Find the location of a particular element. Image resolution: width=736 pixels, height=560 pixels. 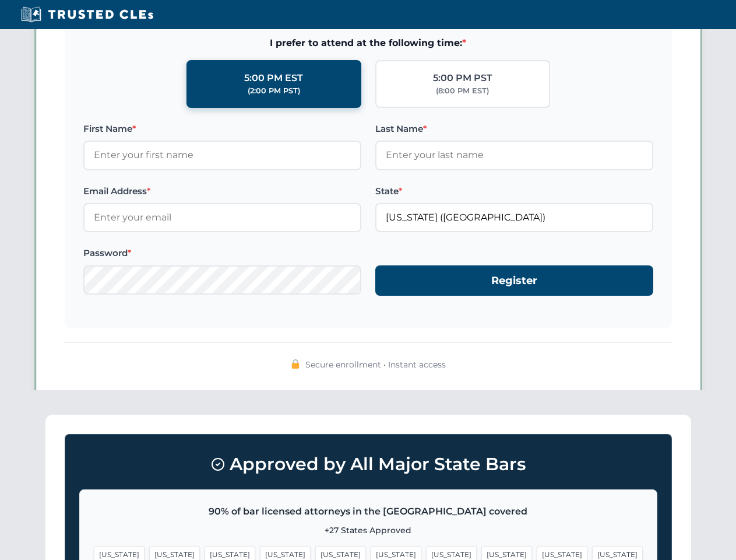

label: Last Name is located at coordinates (514, 128).